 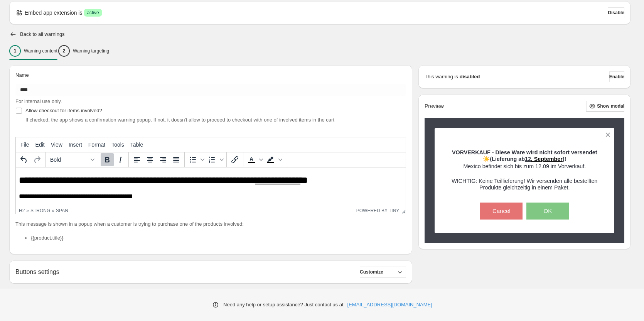 I want to click on button: Align left, so click(x=137, y=160).